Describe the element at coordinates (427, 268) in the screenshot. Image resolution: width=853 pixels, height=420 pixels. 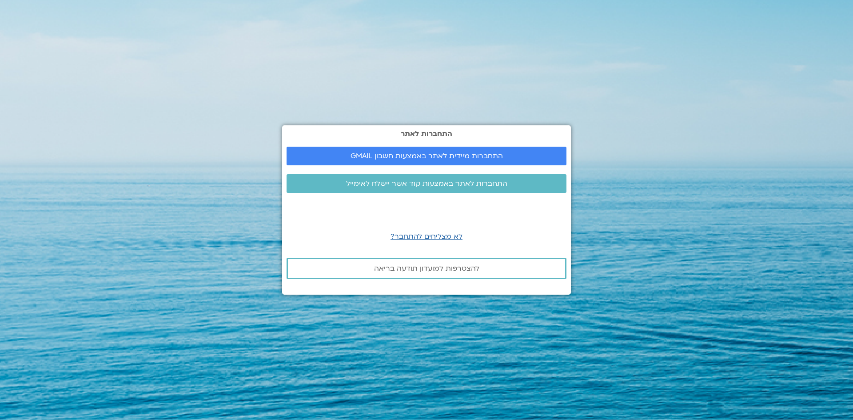
I see `span: להצטרפות למועדון תודעה בריאה` at that location.